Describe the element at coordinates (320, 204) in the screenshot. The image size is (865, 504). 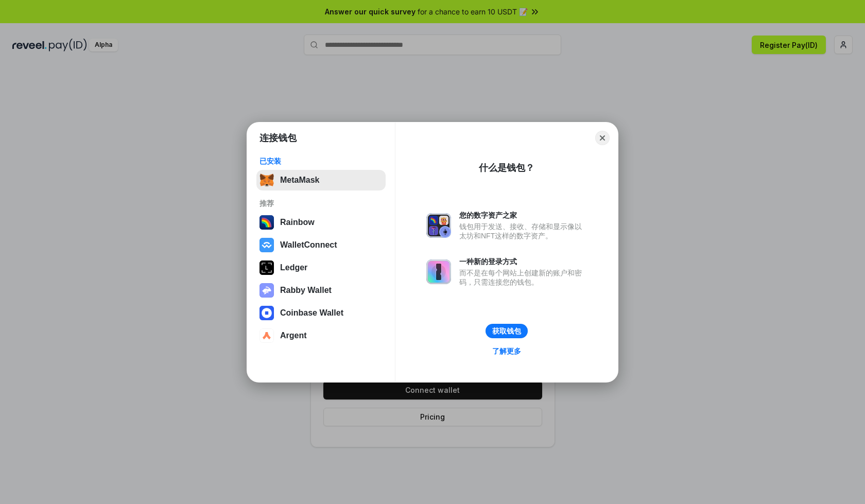
I see `div: 推荐` at that location.